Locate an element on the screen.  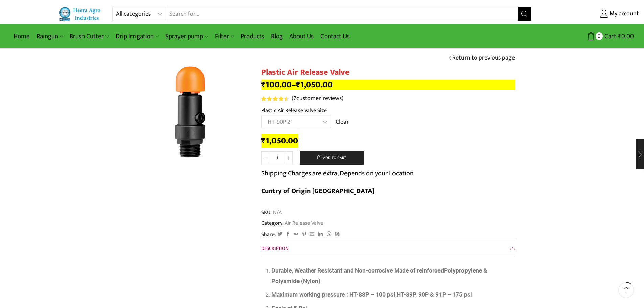
span: Durable, Weather Resistant and Non-corrosive Made of reinforced is located at coordinates (358, 271).